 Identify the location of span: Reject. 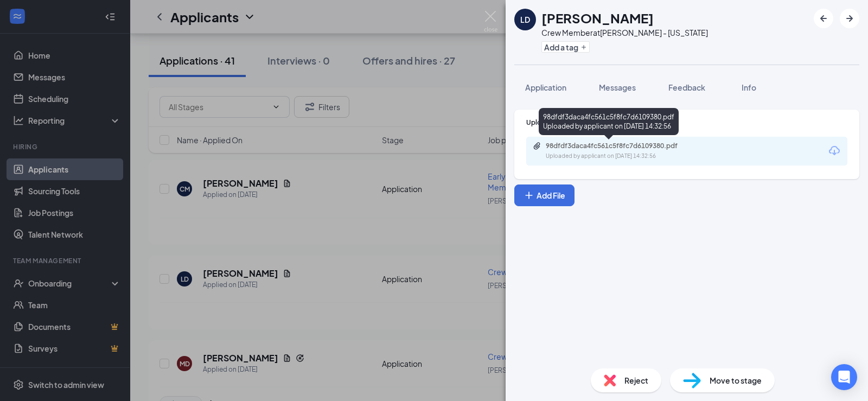
(637, 380).